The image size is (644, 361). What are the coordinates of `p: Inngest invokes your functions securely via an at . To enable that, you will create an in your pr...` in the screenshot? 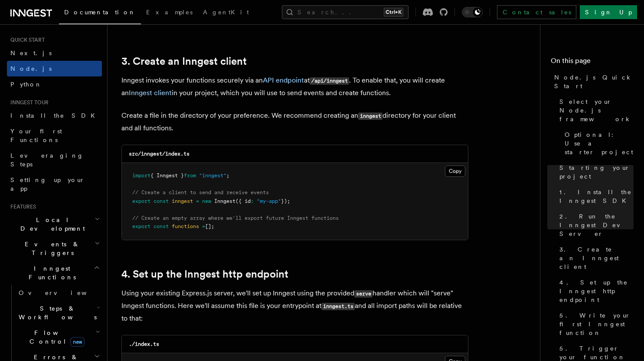 It's located at (295, 86).